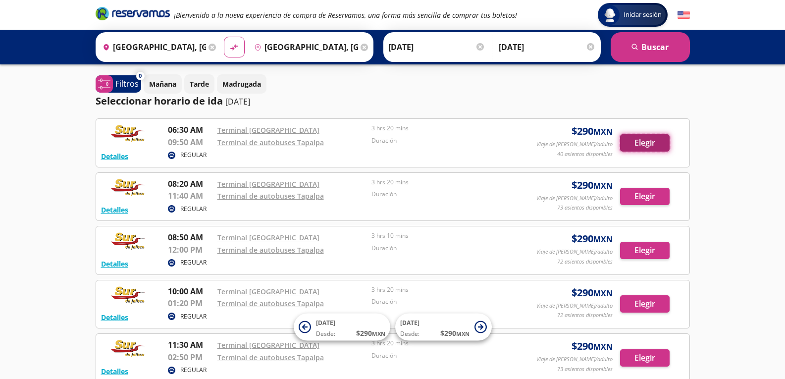 The width and height of the screenshot is (785, 379). I want to click on p: 08:20 AM, so click(190, 184).